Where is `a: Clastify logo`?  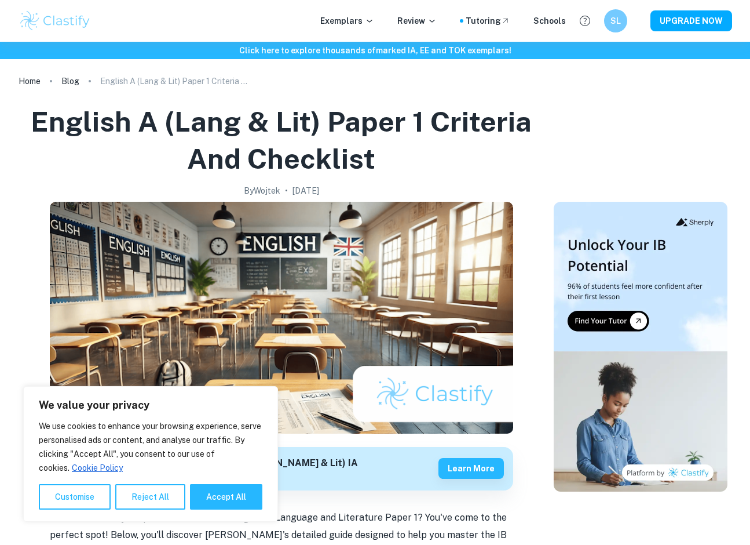
a: Clastify logo is located at coordinates (55, 21).